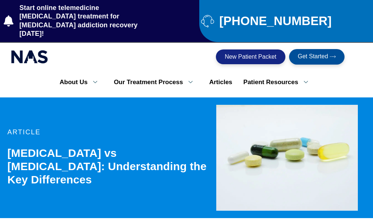 Image resolution: width=373 pixels, height=224 pixels. Describe the element at coordinates (250, 57) in the screenshot. I see `a: New Patient Packet` at that location.